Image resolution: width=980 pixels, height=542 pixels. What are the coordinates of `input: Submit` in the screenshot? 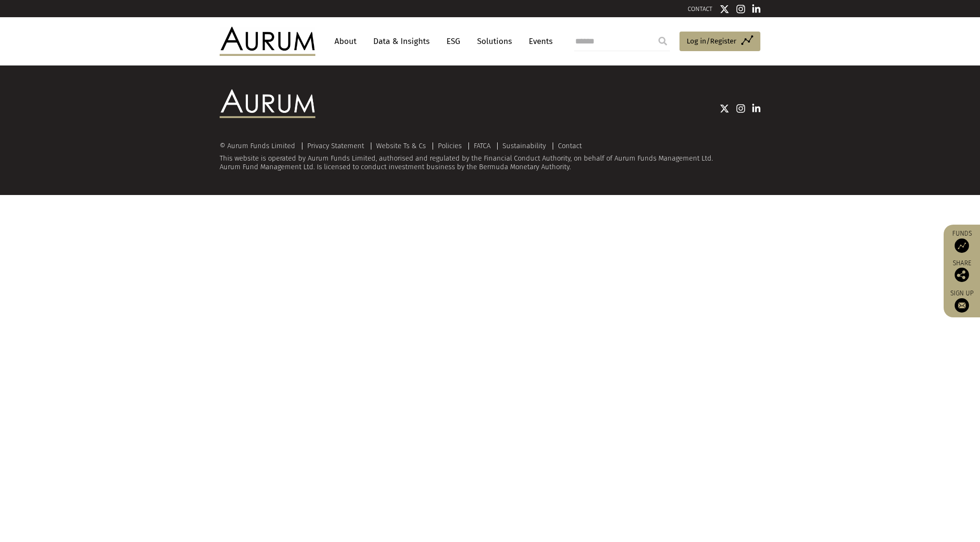 It's located at (663, 41).